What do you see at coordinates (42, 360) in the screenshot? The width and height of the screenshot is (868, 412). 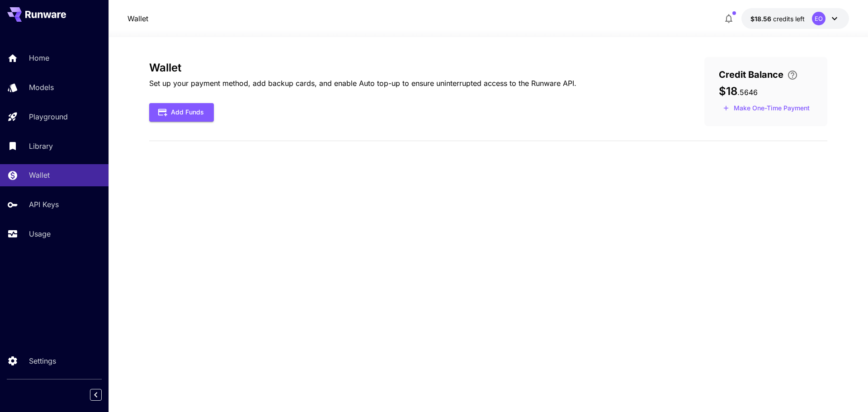 I see `p: Settings` at bounding box center [42, 360].